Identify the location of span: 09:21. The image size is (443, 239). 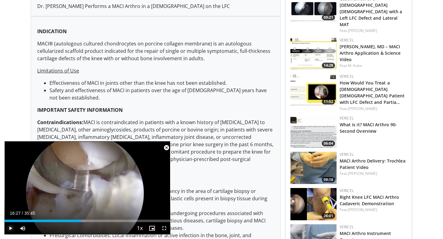
(328, 18).